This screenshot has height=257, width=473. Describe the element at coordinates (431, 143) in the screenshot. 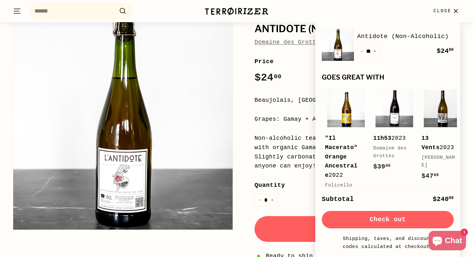

I see `b: 13 Vents` at that location.